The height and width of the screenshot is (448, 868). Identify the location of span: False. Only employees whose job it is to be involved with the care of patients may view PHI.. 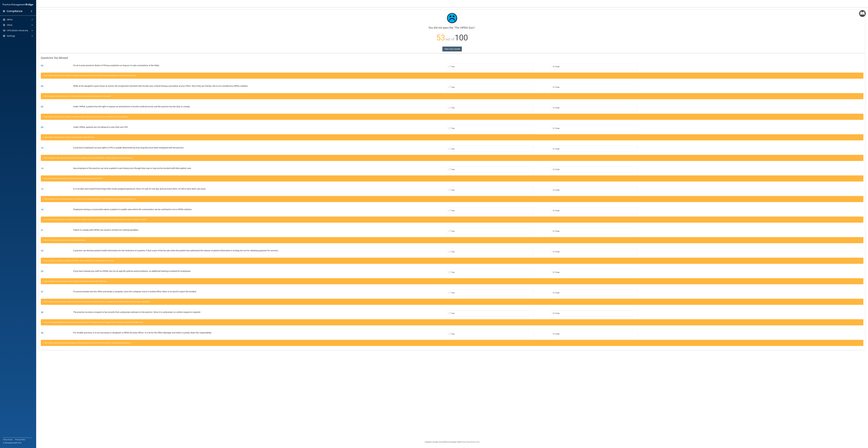
(74, 178).